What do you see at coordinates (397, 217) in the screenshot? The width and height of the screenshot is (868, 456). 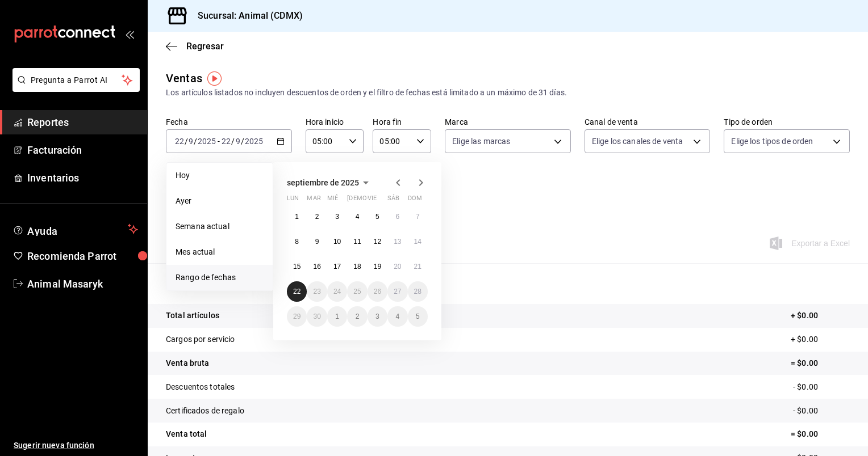 I see `button: 6 de septiembre de 2025` at bounding box center [397, 217].